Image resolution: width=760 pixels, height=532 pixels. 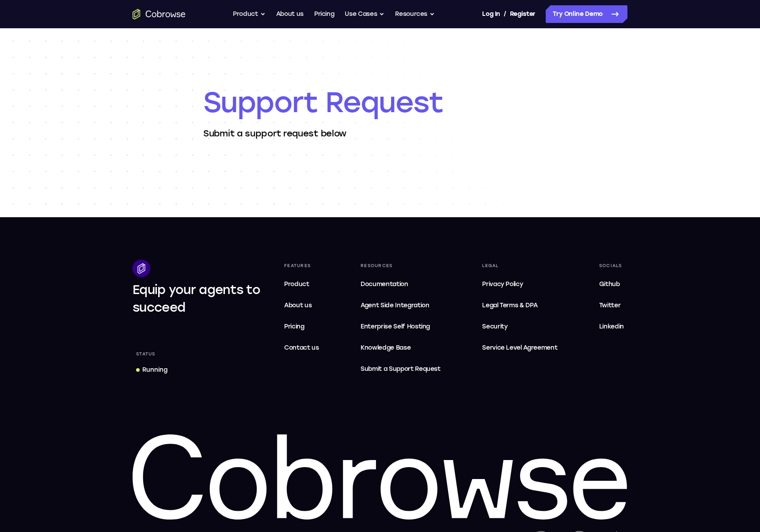 What do you see at coordinates (400, 327) in the screenshot?
I see `a: Enterprise Self Hosting` at bounding box center [400, 327].